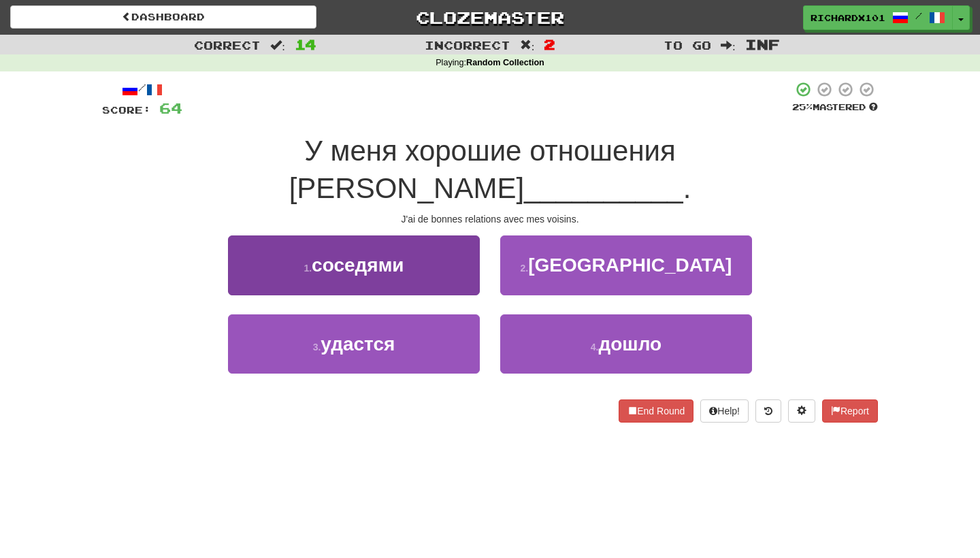  I want to click on button: 4.дошло, so click(626, 343).